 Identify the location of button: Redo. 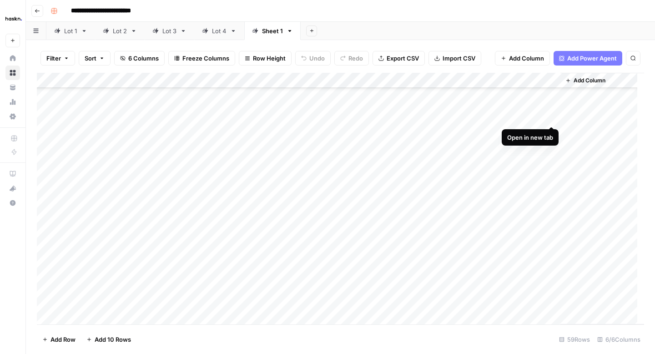
(352, 58).